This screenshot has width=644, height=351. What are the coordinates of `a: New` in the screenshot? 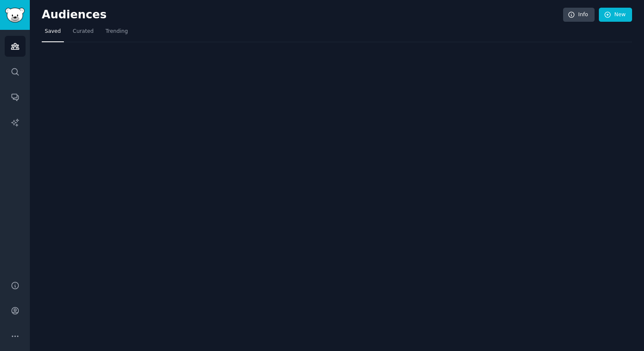 It's located at (615, 15).